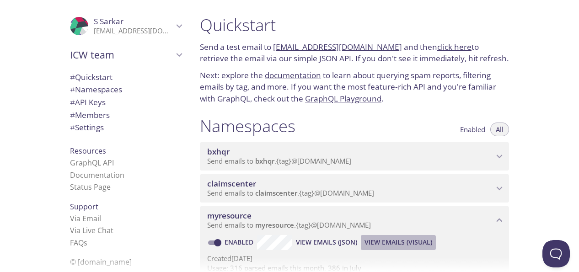 Image resolution: width=579 pixels, height=272 pixels. Describe the element at coordinates (355, 25) in the screenshot. I see `h1: Quickstart` at that location.